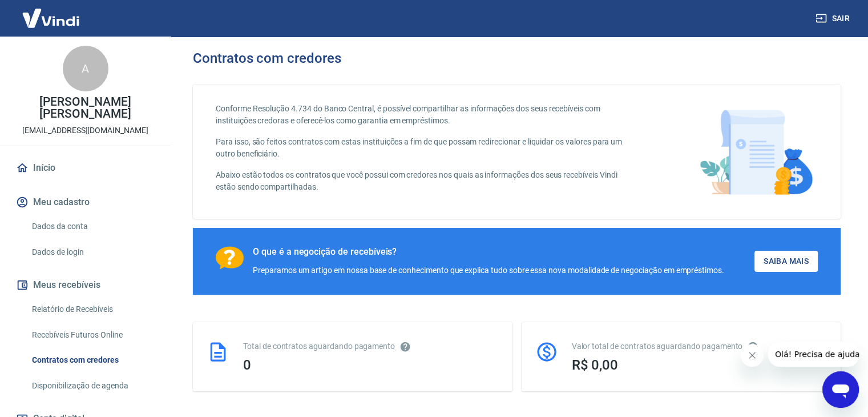 This screenshot has width=868, height=417. What do you see at coordinates (786, 261) in the screenshot?
I see `a: Saiba Mais` at bounding box center [786, 261].